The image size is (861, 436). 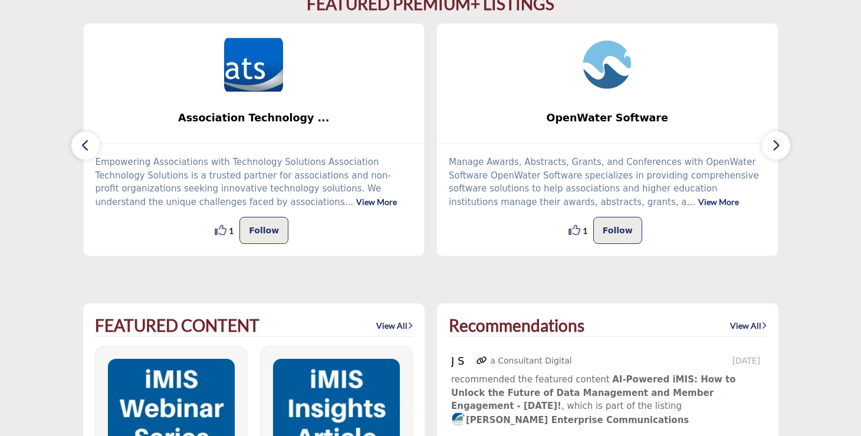 I want to click on span: OpenWater Software, so click(x=607, y=118).